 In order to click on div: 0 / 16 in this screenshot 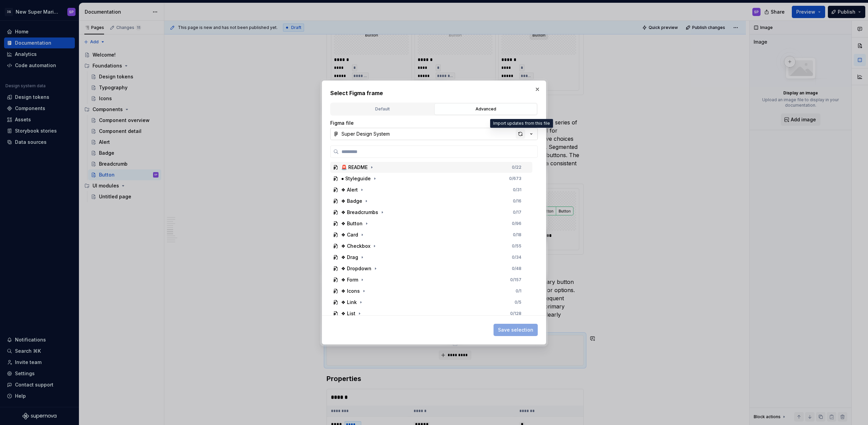, I will do `click(517, 201)`.